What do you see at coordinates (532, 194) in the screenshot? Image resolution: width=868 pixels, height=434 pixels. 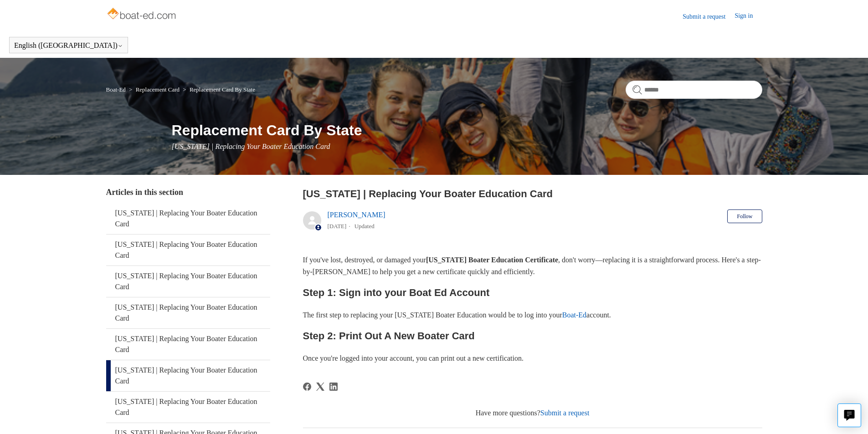 I see `h2: Vermont | Replacing Your Boater Education Card` at bounding box center [532, 194].